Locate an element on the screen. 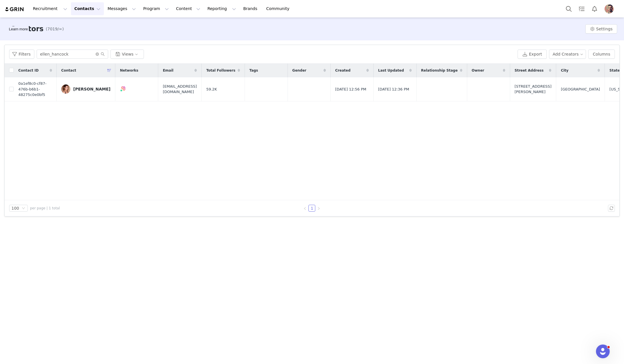  span: Last Updated is located at coordinates (391, 70).